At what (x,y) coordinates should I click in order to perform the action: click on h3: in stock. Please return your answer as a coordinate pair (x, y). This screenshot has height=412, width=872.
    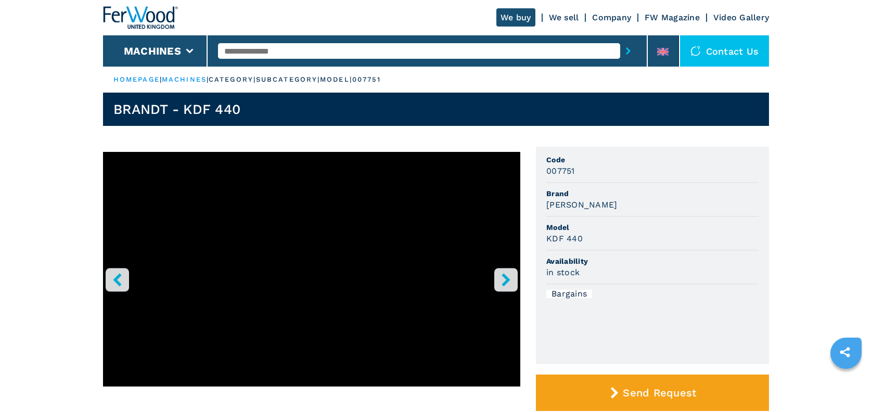
    Looking at the image, I should click on (563, 272).